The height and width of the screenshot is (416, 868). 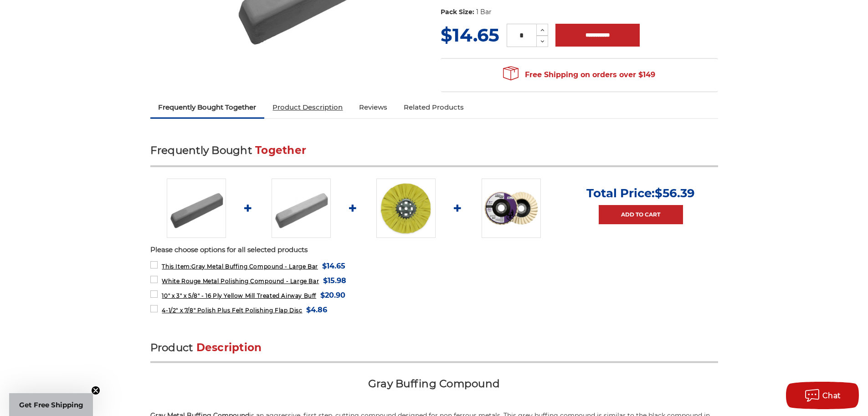 What do you see at coordinates (373, 107) in the screenshot?
I see `a: Reviews` at bounding box center [373, 107].